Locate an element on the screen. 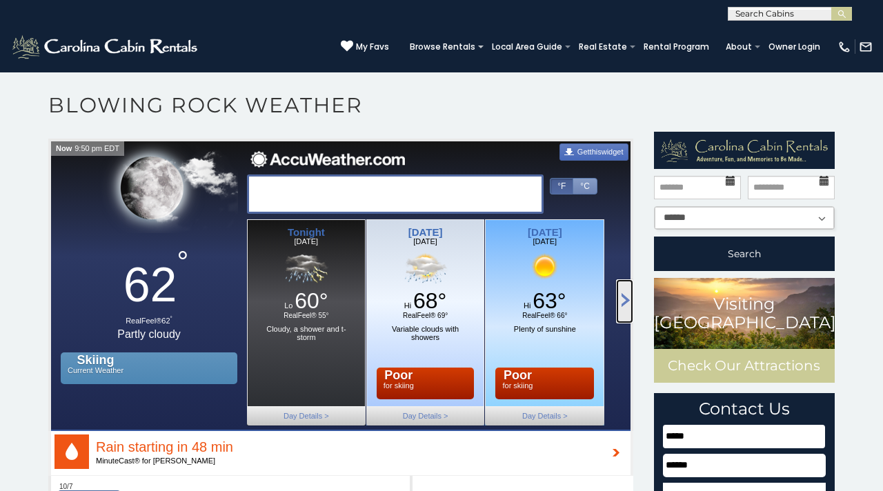 Image resolution: width=883 pixels, height=491 pixels. p: Cloudy, a shower and t-storm is located at coordinates (306, 333).